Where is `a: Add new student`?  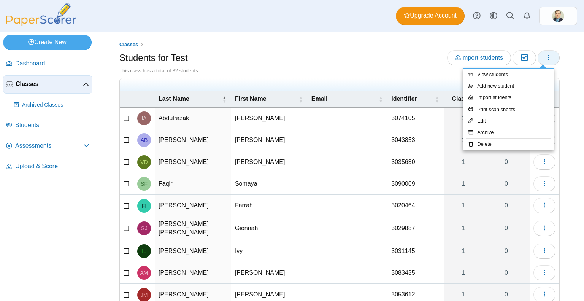 a: Add new student is located at coordinates (509, 86).